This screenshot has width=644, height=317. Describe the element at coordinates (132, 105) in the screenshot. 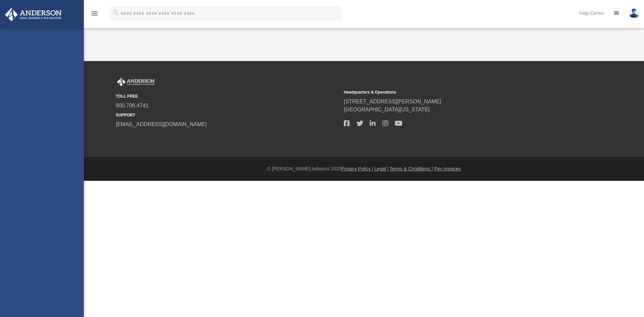

I see `a: 800.706.4741` at that location.